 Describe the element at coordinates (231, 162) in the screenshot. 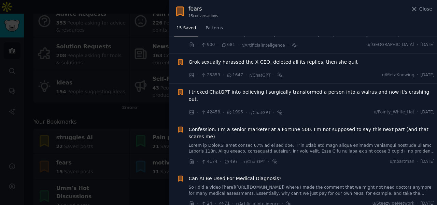

I see `span: 497` at that location.